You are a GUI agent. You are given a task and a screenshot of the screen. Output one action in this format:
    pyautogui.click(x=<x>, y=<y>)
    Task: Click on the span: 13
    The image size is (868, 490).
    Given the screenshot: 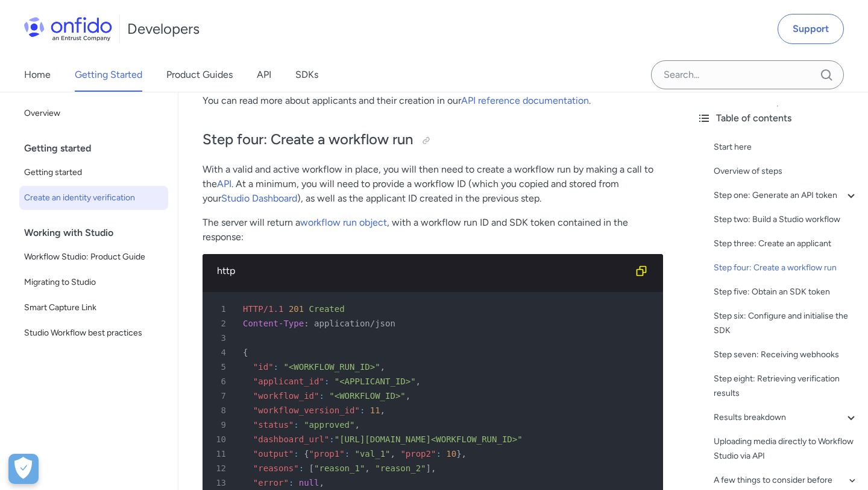 What is the action you would take?
    pyautogui.click(x=221, y=483)
    